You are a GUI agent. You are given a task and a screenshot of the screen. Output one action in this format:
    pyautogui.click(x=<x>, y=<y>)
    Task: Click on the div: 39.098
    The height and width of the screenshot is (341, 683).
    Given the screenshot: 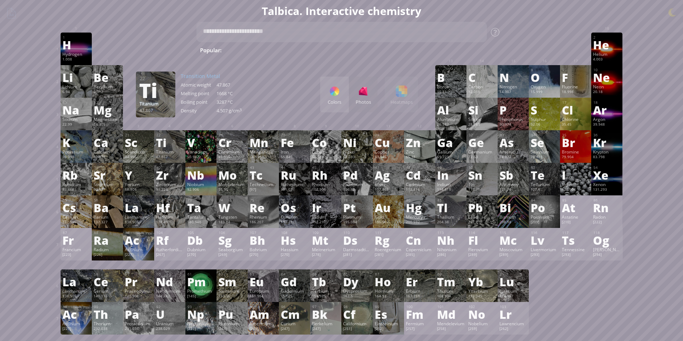 What is the action you would take?
    pyautogui.click(x=76, y=158)
    